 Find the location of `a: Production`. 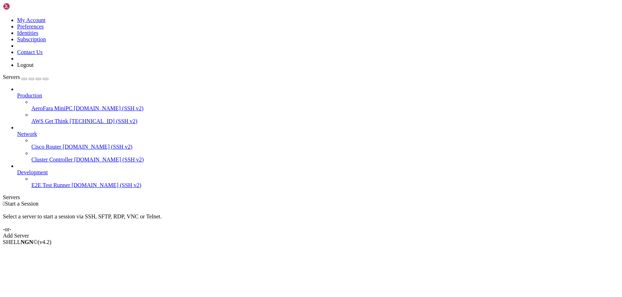

a: Production is located at coordinates (318, 96).